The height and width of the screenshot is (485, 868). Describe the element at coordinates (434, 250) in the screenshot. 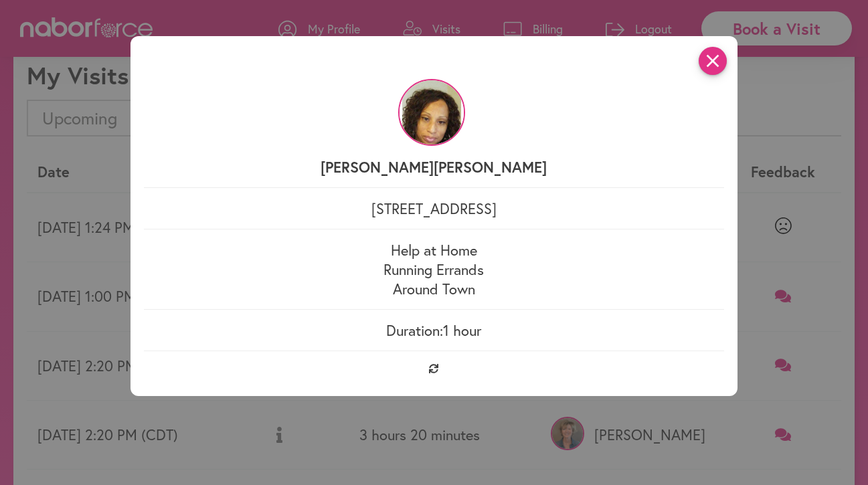

I see `p: Help at Home` at that location.